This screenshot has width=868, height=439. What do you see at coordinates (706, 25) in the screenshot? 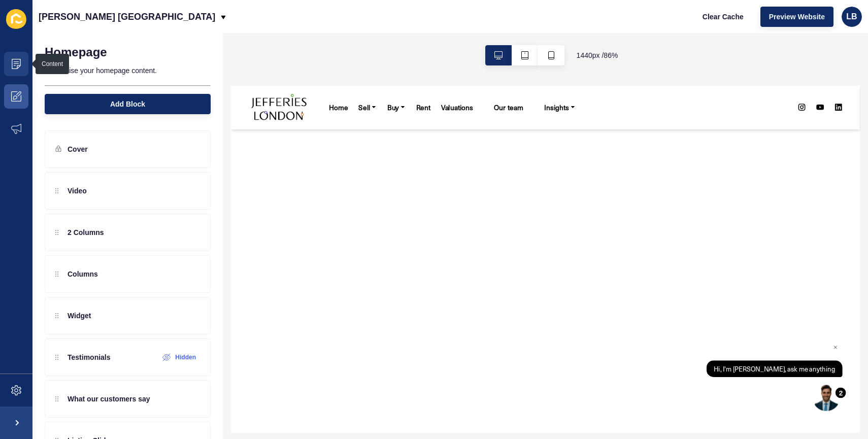
I see `a: linkedin` at bounding box center [706, 25].